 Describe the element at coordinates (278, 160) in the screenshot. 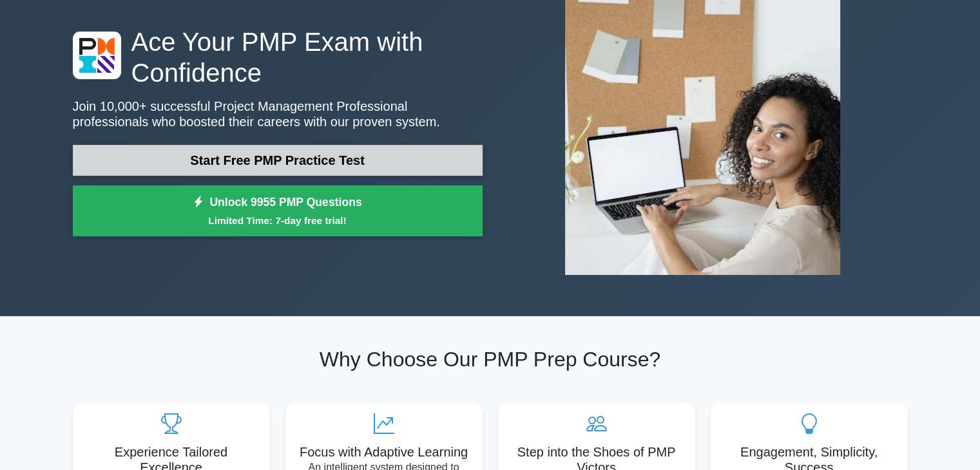

I see `a: Start Free PMP Practice Test` at that location.